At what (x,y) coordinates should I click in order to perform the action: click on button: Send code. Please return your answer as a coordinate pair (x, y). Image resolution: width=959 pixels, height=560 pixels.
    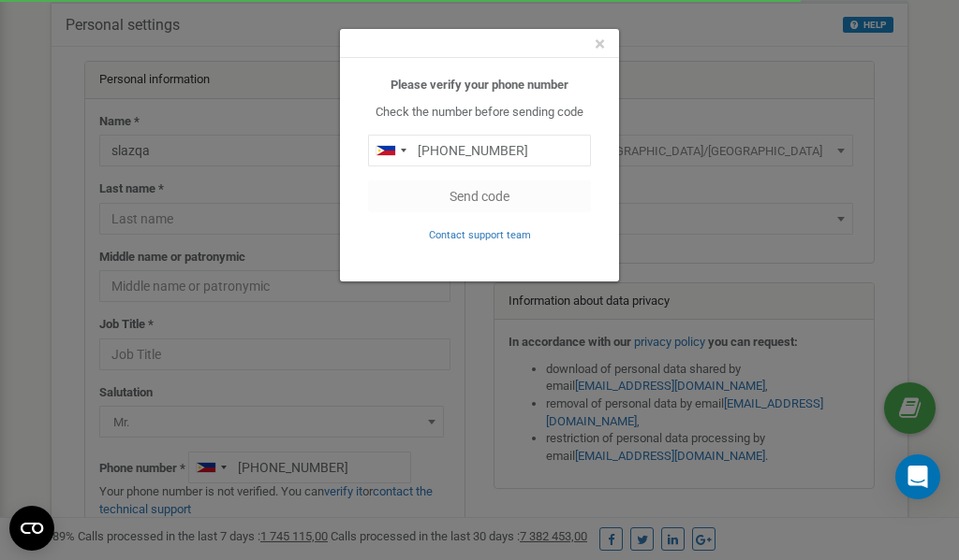
    Looking at the image, I should click on (480, 197).